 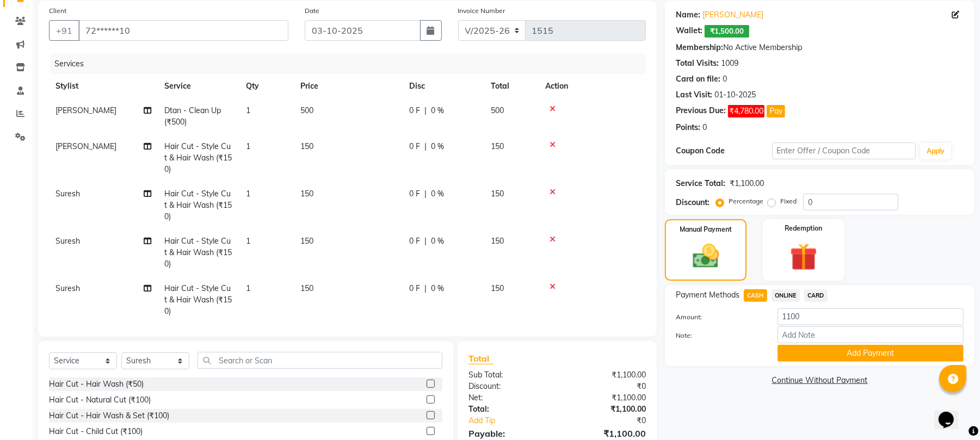 What do you see at coordinates (708, 295) in the screenshot?
I see `span: Payment Methods` at bounding box center [708, 295].